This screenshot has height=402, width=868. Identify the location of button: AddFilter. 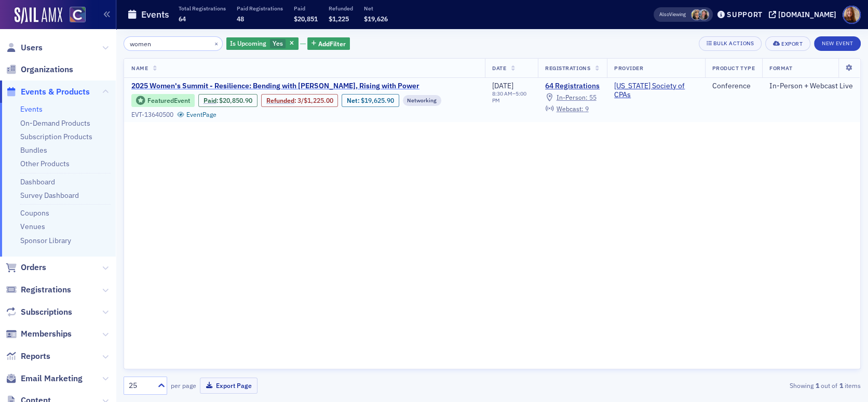
(329, 44).